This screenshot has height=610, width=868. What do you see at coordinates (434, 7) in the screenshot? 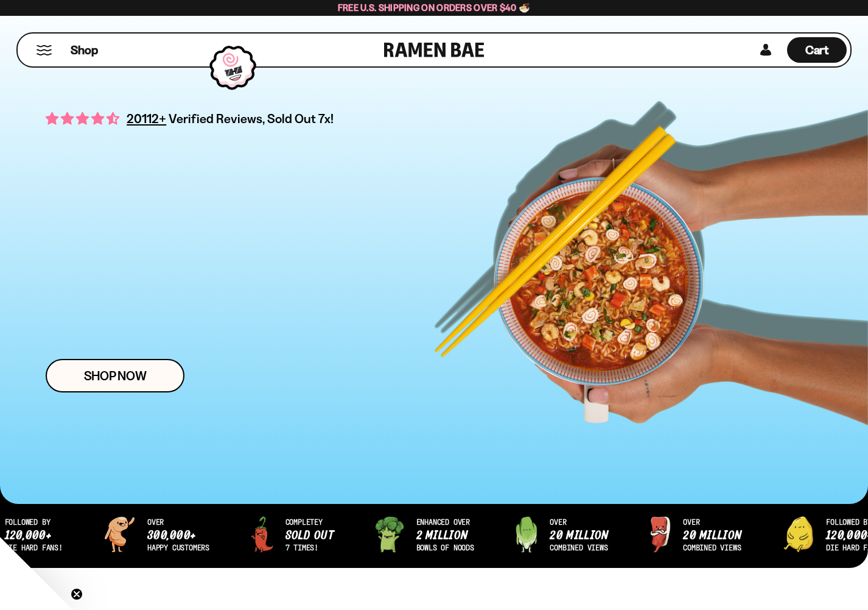
I see `span: Free U.S. Shipping on Orders over $40 🍜` at bounding box center [434, 7].